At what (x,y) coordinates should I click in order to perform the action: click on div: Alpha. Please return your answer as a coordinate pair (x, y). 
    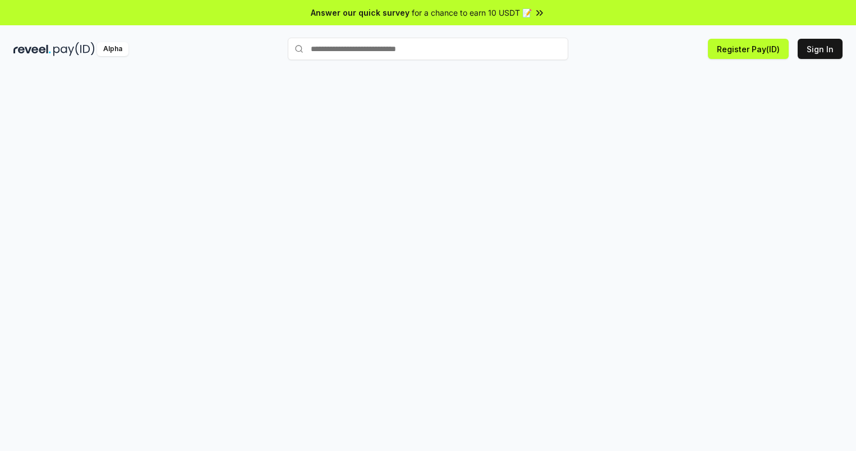
    Looking at the image, I should click on (113, 49).